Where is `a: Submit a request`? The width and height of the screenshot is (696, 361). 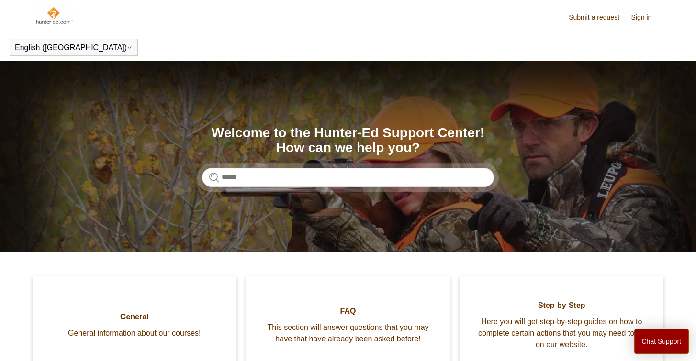
a: Submit a request is located at coordinates (599, 17).